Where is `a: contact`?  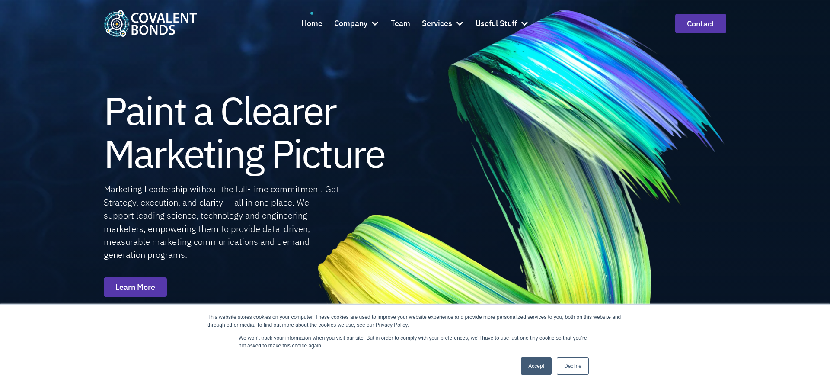 a: contact is located at coordinates (701, 23).